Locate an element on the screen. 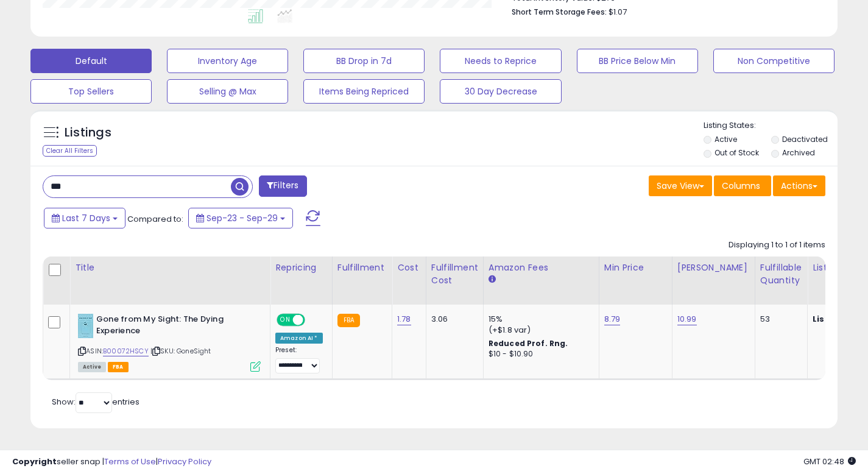  h5: Listings is located at coordinates (88, 133).